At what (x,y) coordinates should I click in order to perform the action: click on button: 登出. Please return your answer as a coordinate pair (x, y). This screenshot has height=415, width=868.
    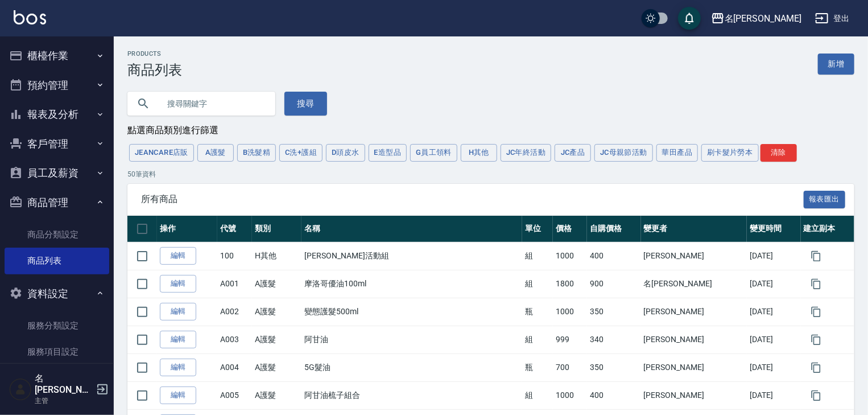
    Looking at the image, I should click on (832, 18).